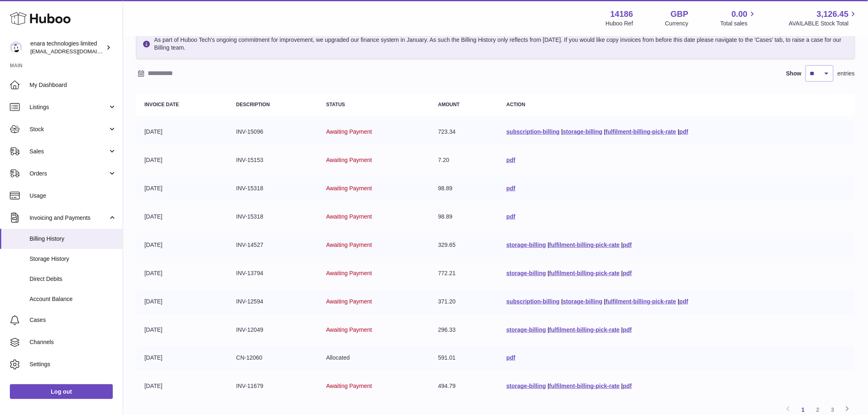 The width and height of the screenshot is (868, 415). Describe the element at coordinates (533, 301) in the screenshot. I see `a: subscription-billing` at that location.